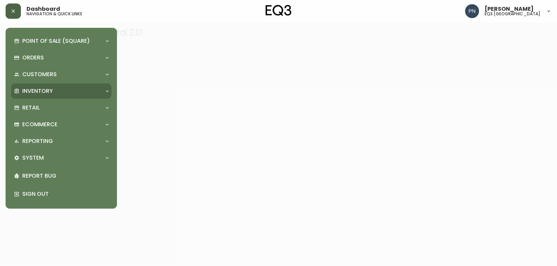  What do you see at coordinates (61, 91) in the screenshot?
I see `div: Inventory` at bounding box center [61, 91].